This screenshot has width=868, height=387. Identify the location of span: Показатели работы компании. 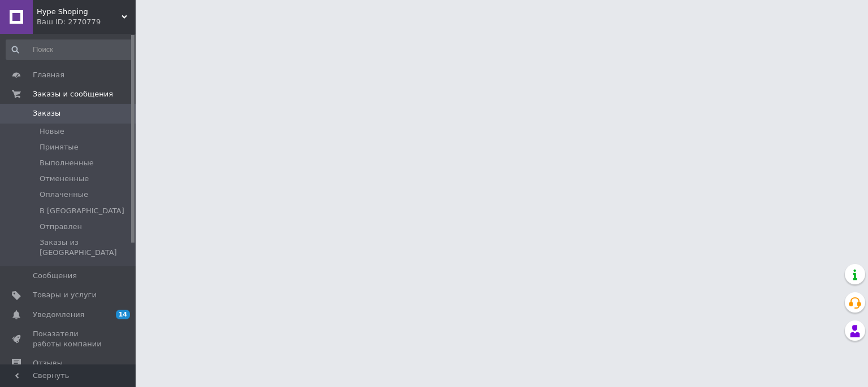
(69, 339).